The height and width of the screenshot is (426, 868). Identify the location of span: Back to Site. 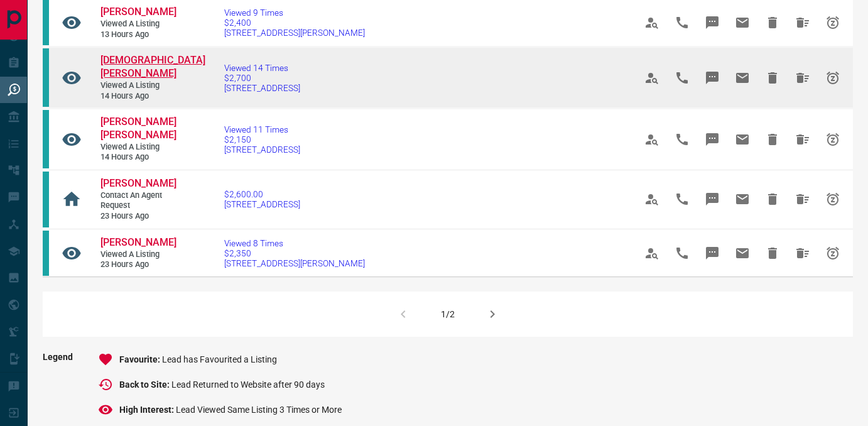
(145, 384).